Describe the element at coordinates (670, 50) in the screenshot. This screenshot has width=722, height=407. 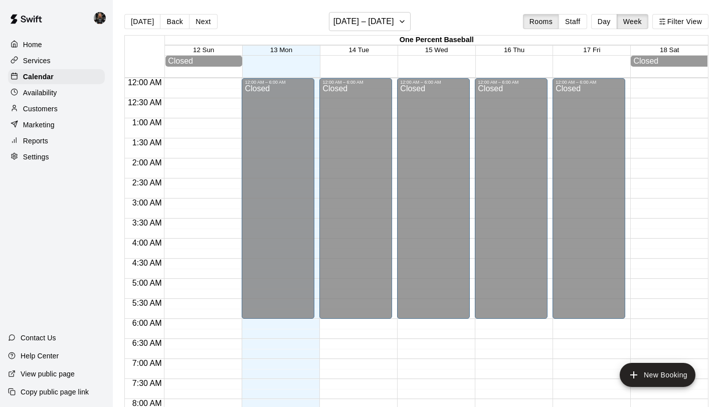
I see `span: 18 Sat` at that location.